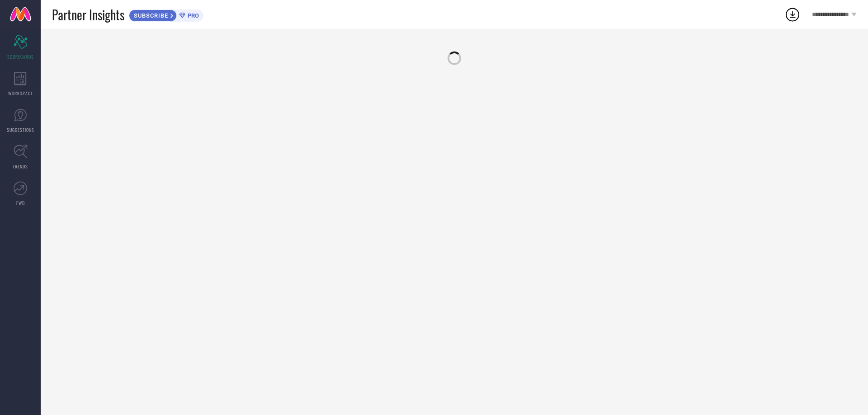  What do you see at coordinates (20, 130) in the screenshot?
I see `span: SUGGESTIONS` at bounding box center [20, 130].